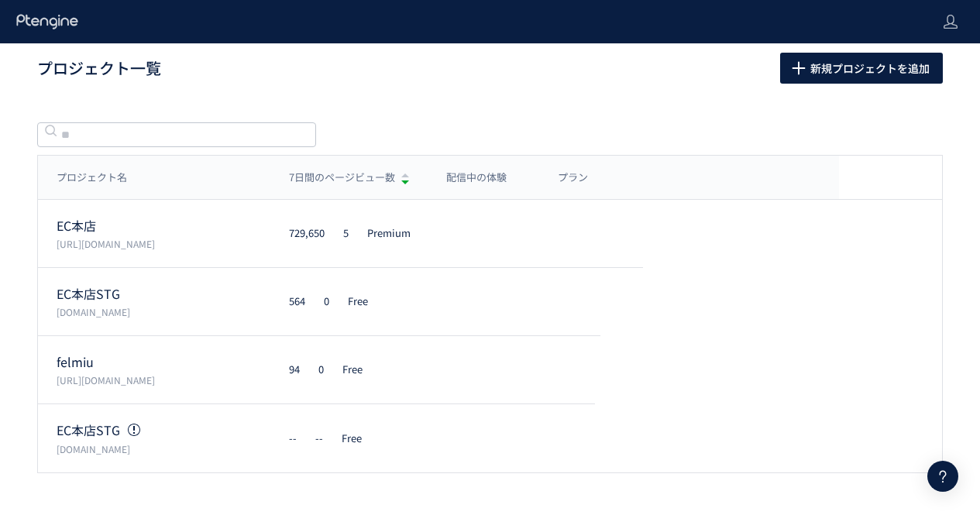  Describe the element at coordinates (336, 233) in the screenshot. I see `div: 5` at that location.